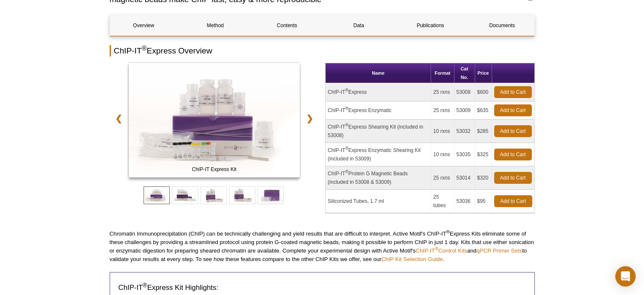  What do you see at coordinates (322, 287) in the screenshot?
I see `h3: ChIP-IT Express Kit Highlights:` at bounding box center [322, 287].